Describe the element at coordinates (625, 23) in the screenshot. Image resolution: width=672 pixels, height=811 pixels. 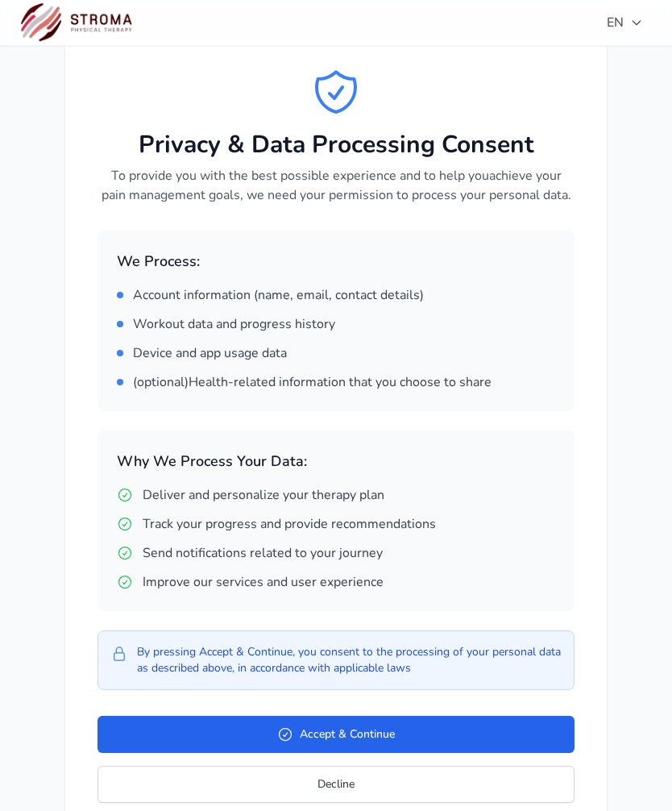
I see `span: EN` at that location.